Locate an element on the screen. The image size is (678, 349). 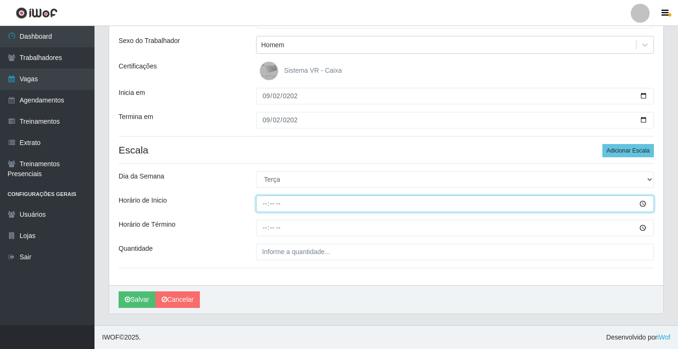
span: Desenvolvido por is located at coordinates (638, 337).